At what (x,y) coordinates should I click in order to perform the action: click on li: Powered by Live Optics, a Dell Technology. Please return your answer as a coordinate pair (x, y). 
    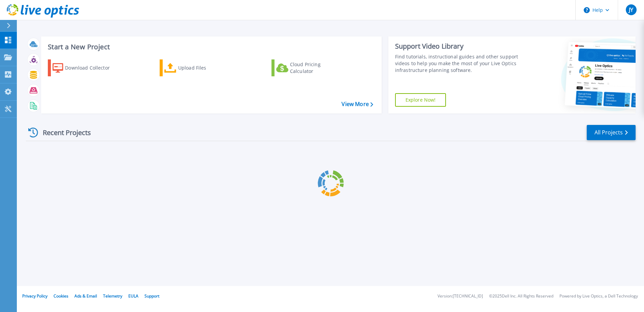
    Looking at the image, I should click on (598, 296).